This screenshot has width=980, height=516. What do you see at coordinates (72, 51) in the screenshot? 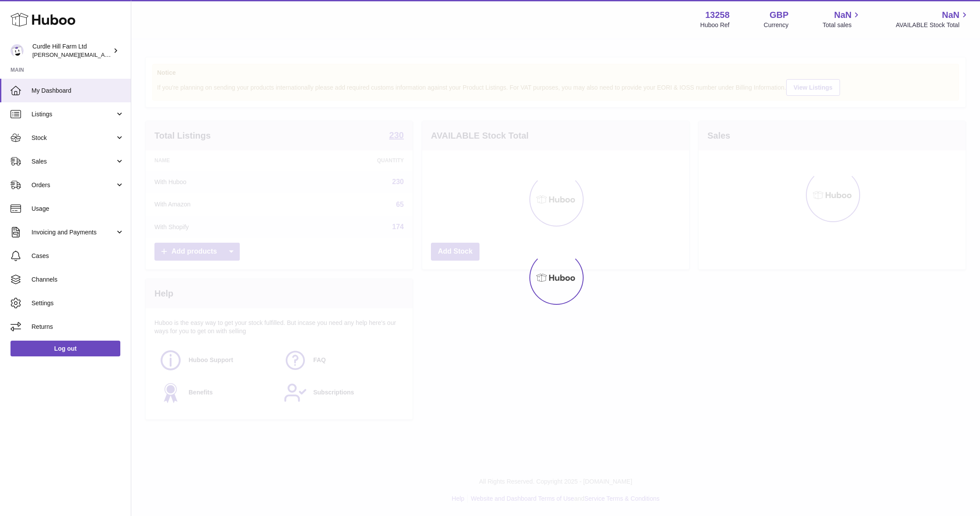
I see `div: Curdle Hill Farm Ltd` at bounding box center [72, 51].